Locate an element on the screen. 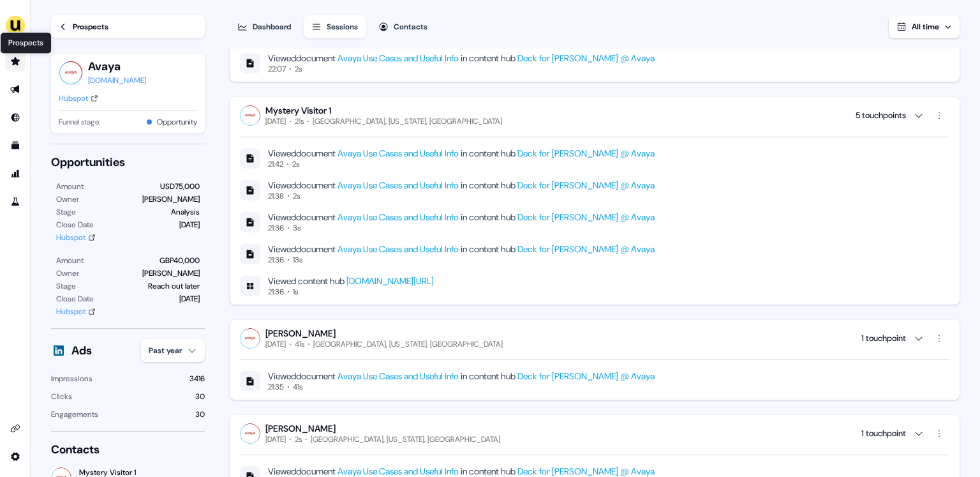 This screenshot has width=980, height=477. div: 1 touchpoint is located at coordinates (884, 339).